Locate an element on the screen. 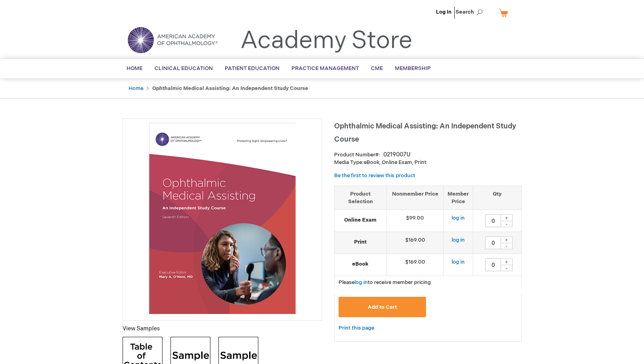 This screenshot has width=644, height=364. strong: Media Type: is located at coordinates (349, 162).